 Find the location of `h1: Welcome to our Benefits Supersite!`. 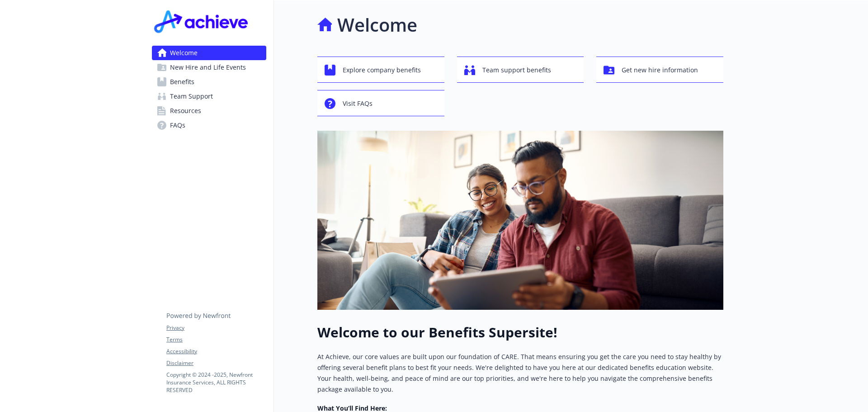

h1: Welcome to our Benefits Supersite! is located at coordinates (520, 332).